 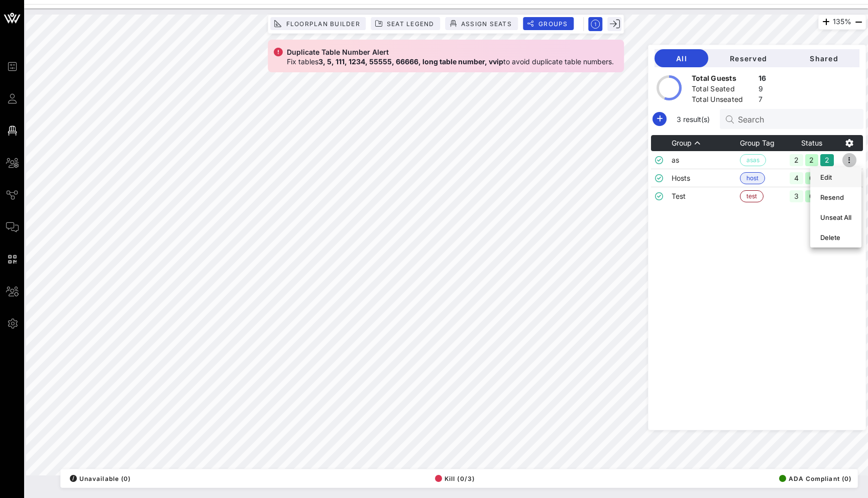 What do you see at coordinates (815, 478) in the screenshot?
I see `span: ADA Compliant (0)` at bounding box center [815, 478].